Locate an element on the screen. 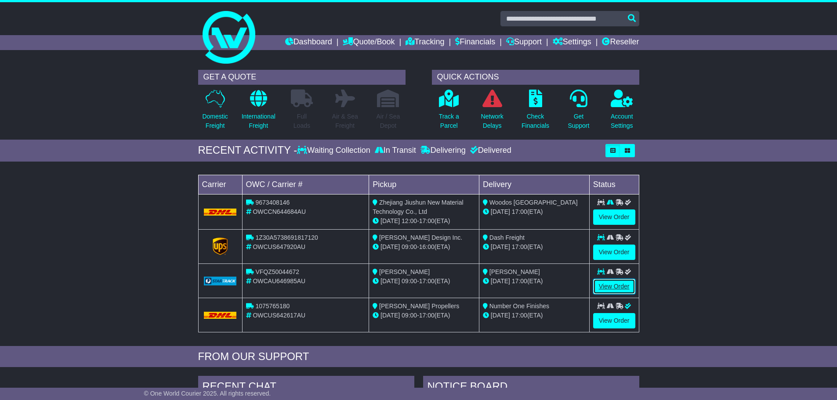 This screenshot has height=400, width=837. span: OWCUS642617AU is located at coordinates (279, 315).